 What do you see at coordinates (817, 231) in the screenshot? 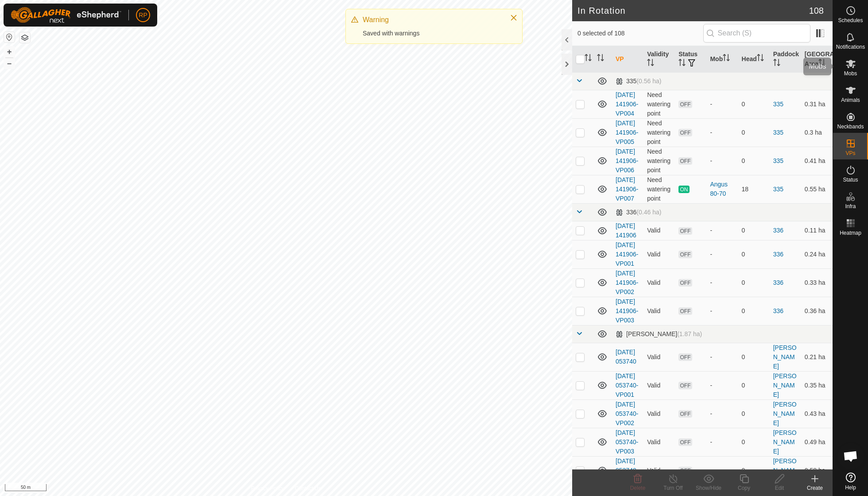
I see `td: 0.11 ha` at bounding box center [817, 231].